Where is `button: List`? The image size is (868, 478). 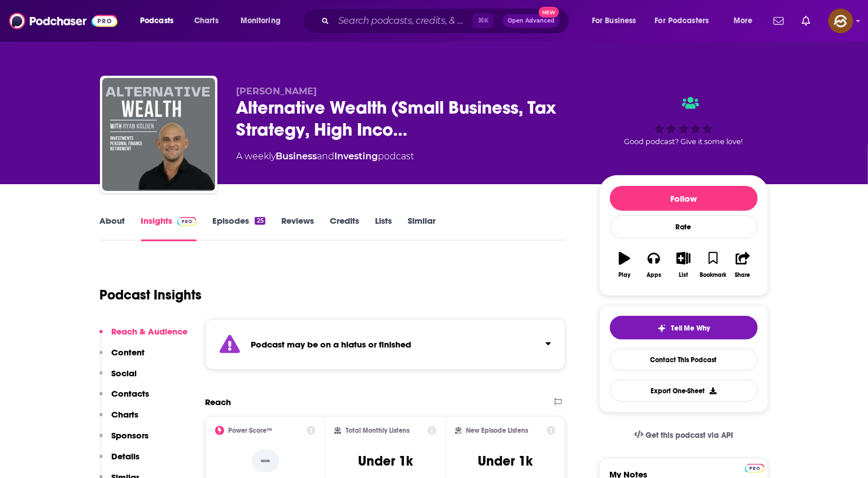
button: List is located at coordinates (684, 265).